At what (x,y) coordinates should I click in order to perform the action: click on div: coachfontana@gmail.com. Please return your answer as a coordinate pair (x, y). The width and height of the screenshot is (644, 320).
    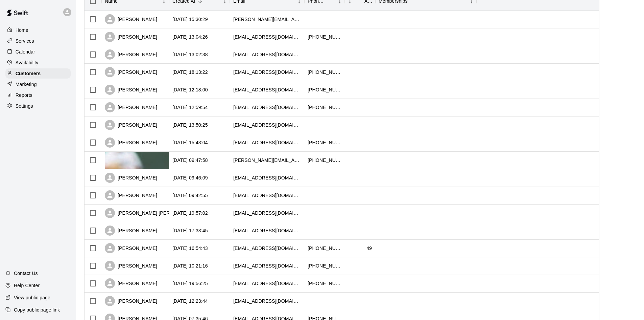
    Looking at the image, I should click on (267, 195).